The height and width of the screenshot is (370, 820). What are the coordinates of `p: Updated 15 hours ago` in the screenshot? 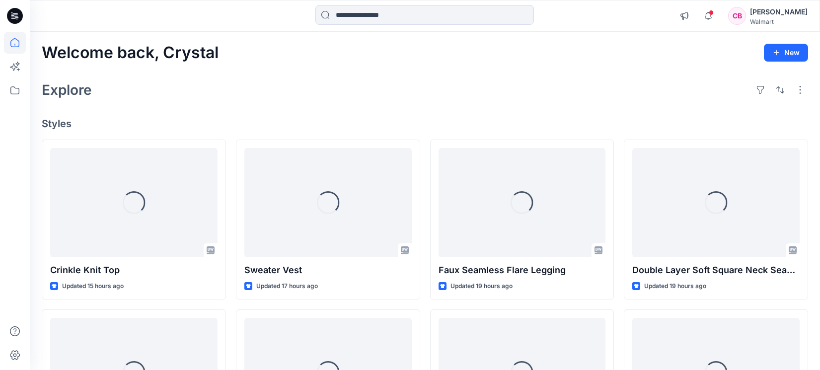 It's located at (93, 286).